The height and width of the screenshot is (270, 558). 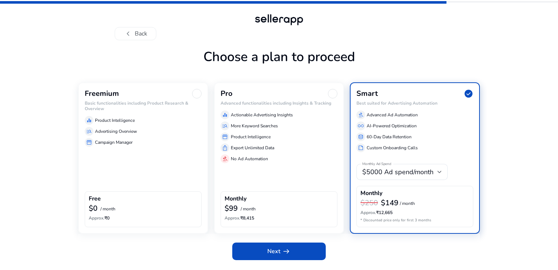 I want to click on span: summarize, so click(x=361, y=148).